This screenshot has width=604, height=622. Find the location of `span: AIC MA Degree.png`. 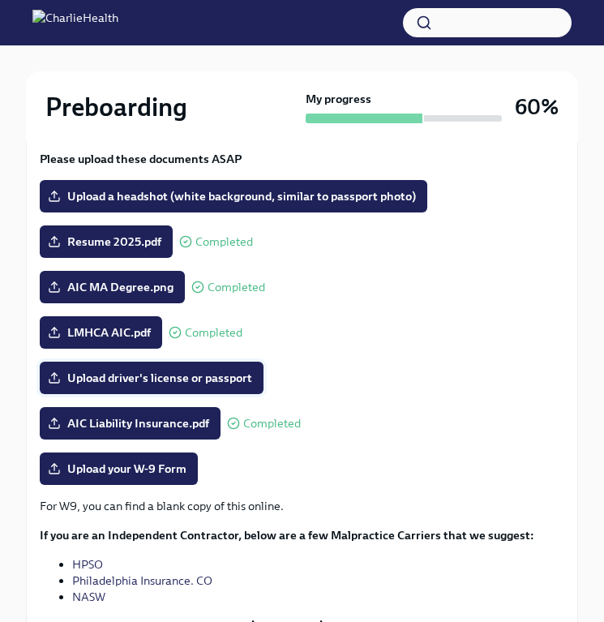

span: AIC MA Degree.png is located at coordinates (112, 287).